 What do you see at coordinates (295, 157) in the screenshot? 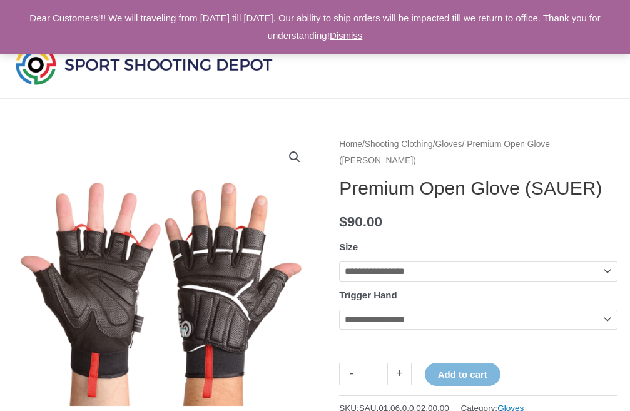
I see `a: View full-screen image gallery` at bounding box center [295, 157].